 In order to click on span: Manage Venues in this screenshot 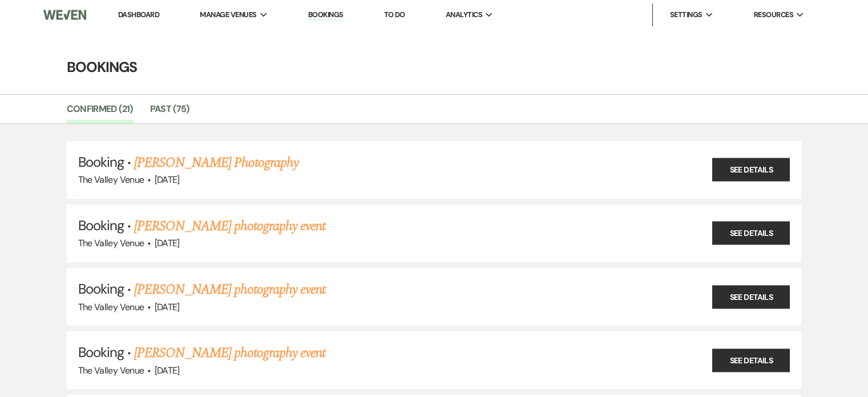, I will do `click(228, 15)`.